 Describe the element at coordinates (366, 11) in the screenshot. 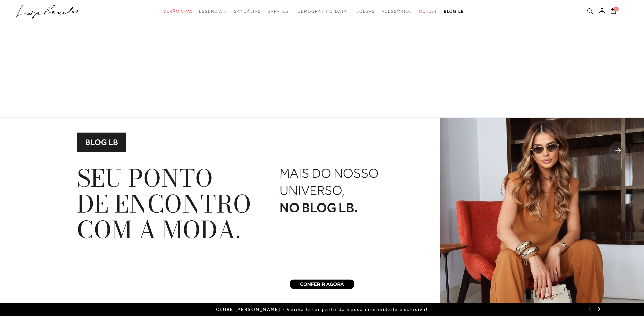

I see `span: Bolsas` at that location.